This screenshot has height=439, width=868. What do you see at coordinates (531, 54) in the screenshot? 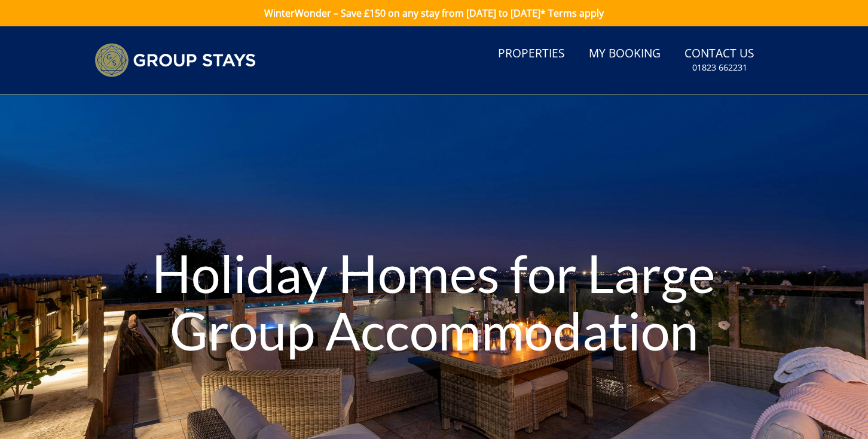
I see `a: Properties` at bounding box center [531, 54].